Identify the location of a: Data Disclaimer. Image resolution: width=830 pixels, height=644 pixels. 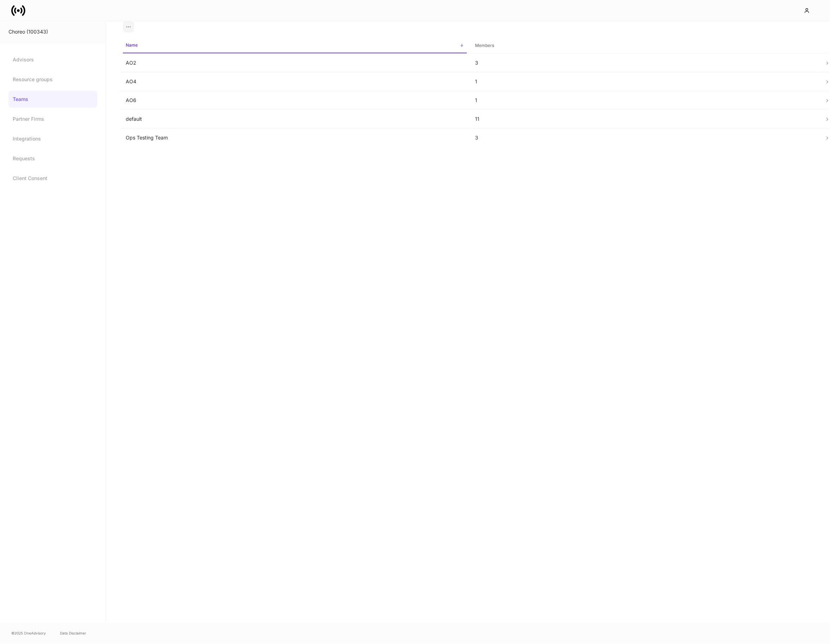
(74, 634).